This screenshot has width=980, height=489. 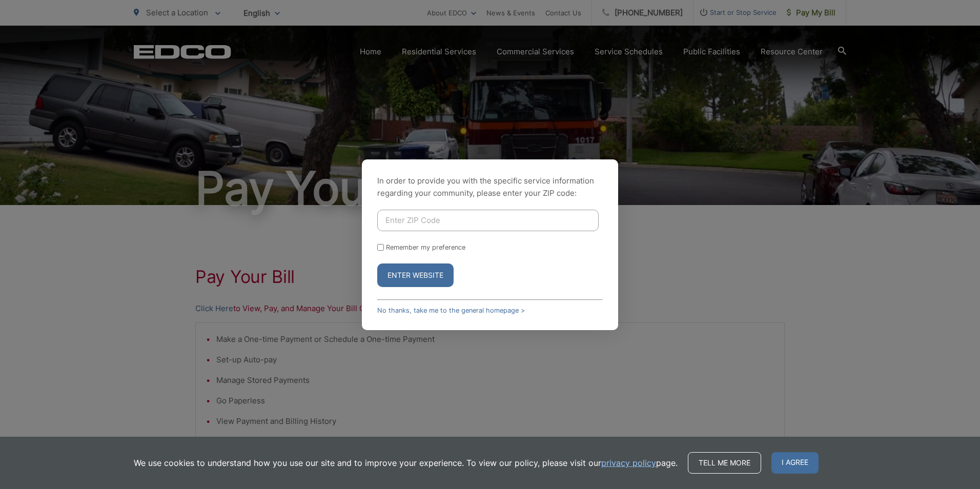 What do you see at coordinates (415, 276) in the screenshot?
I see `button: Enter Website` at bounding box center [415, 276].